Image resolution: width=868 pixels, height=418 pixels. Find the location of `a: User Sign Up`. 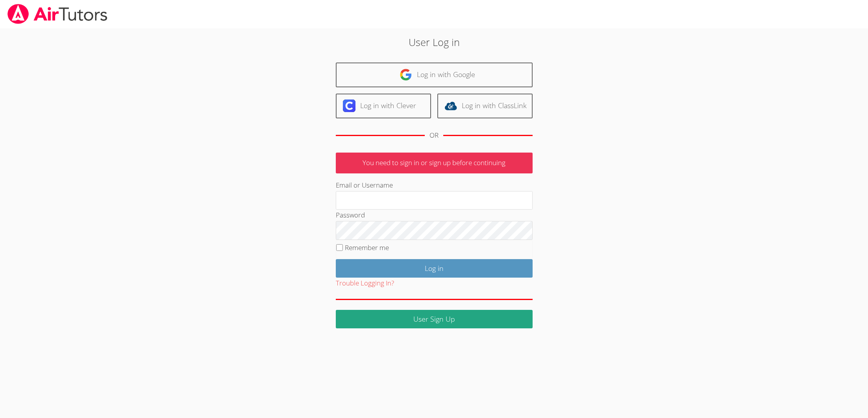

a: User Sign Up is located at coordinates (434, 319).